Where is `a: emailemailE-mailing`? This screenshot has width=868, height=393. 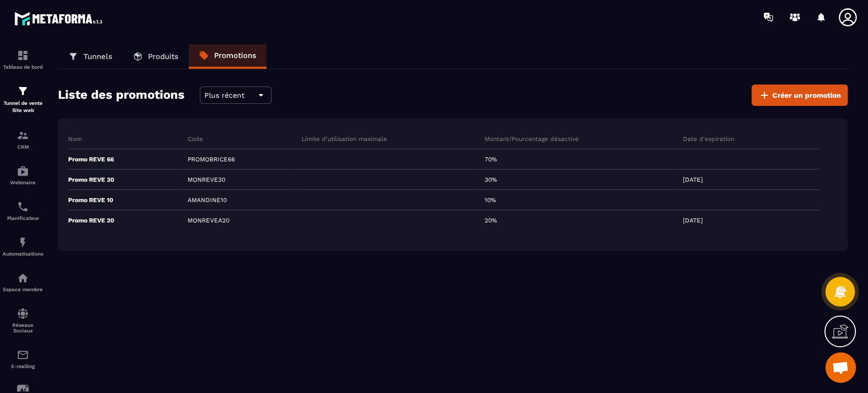
a: emailemailE-mailing is located at coordinates (23, 359).